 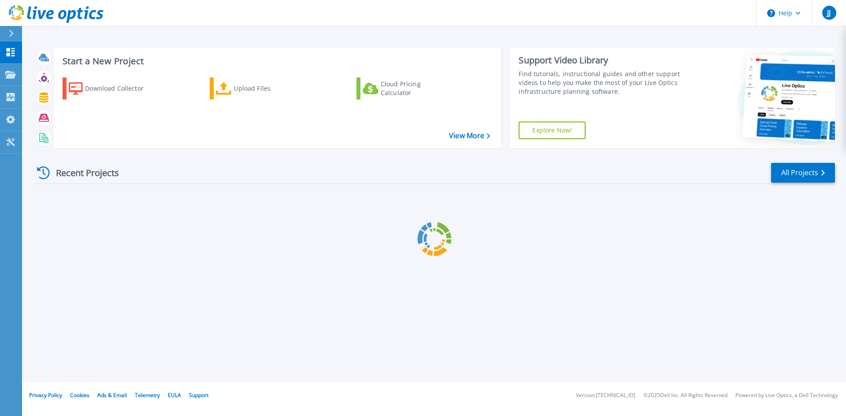 I want to click on li: Powered by Live Optics, a Dell Technology, so click(x=786, y=396).